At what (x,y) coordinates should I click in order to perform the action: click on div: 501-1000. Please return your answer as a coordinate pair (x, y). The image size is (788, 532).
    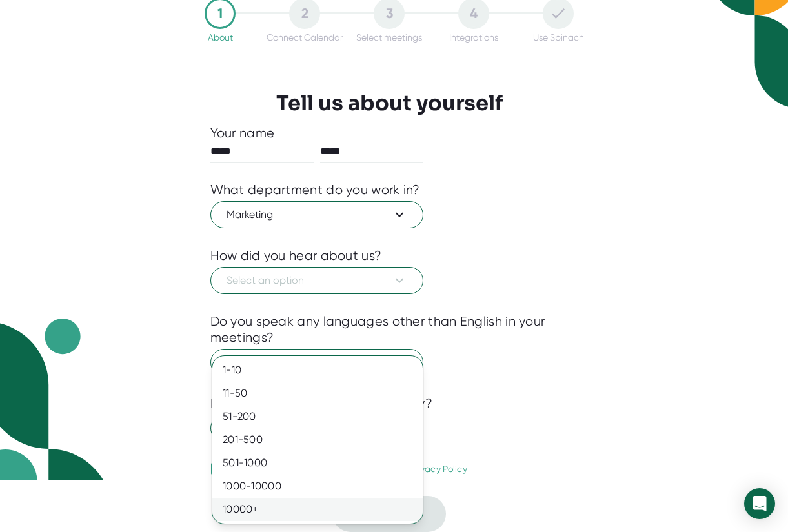
    Looking at the image, I should click on (318, 463).